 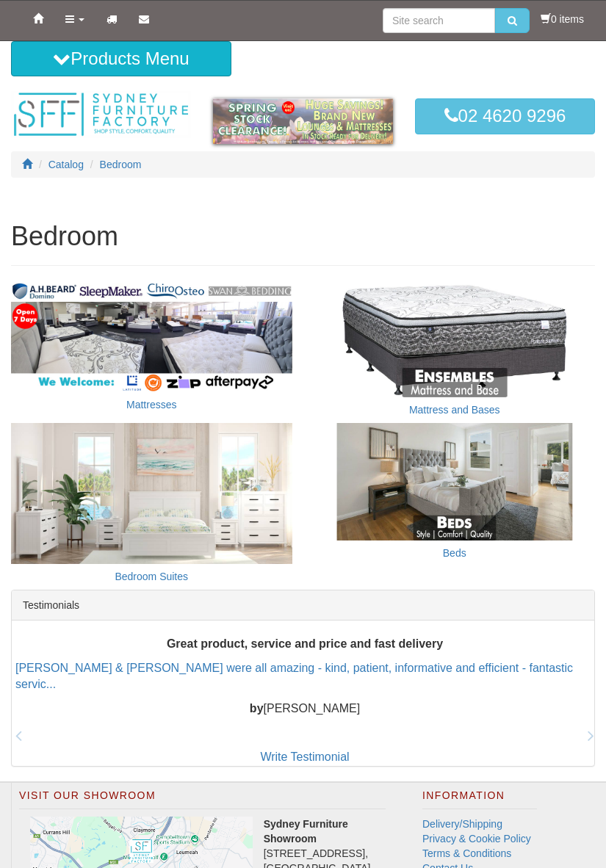 What do you see at coordinates (152, 405) in the screenshot?
I see `a: Mattresses` at bounding box center [152, 405].